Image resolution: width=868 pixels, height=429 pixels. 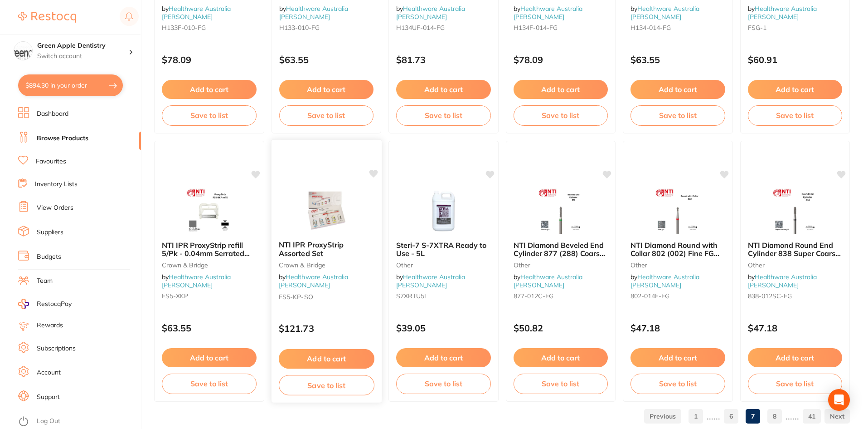 I want to click on p: $78.09, so click(x=209, y=59).